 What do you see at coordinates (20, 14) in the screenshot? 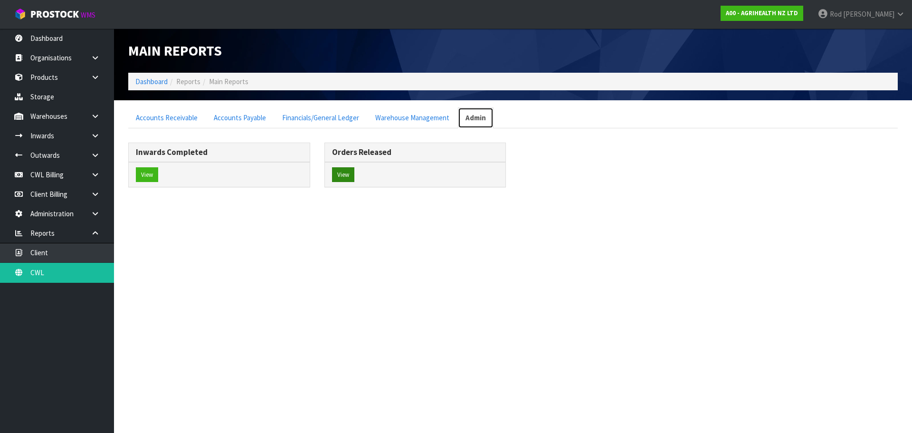
I see `img: cube-alt.png` at bounding box center [20, 14].